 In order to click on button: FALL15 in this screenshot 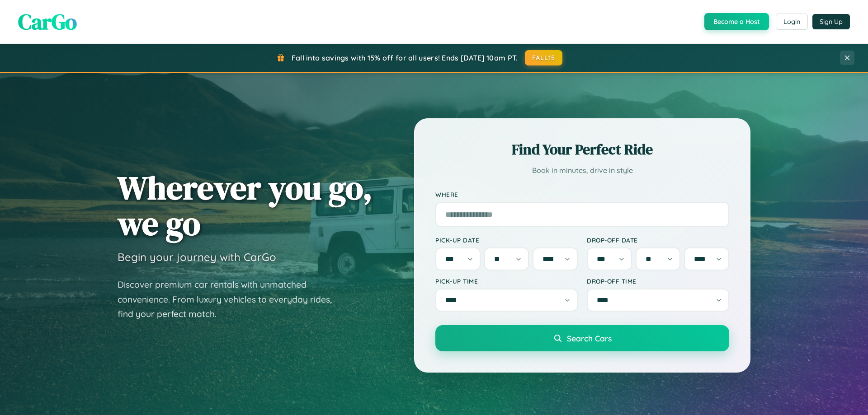, I will do `click(544, 58)`.